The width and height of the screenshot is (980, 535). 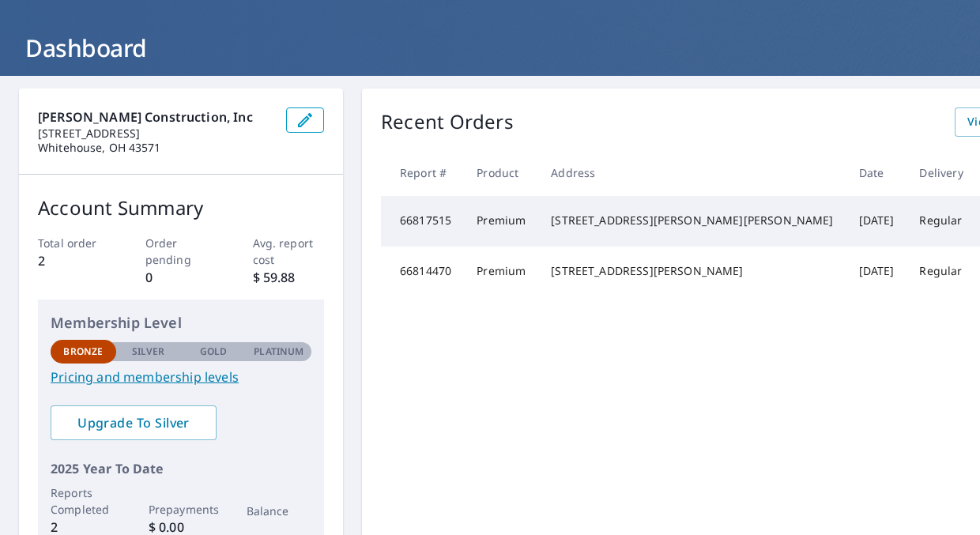 What do you see at coordinates (181, 208) in the screenshot?
I see `p: Account Summary` at bounding box center [181, 208].